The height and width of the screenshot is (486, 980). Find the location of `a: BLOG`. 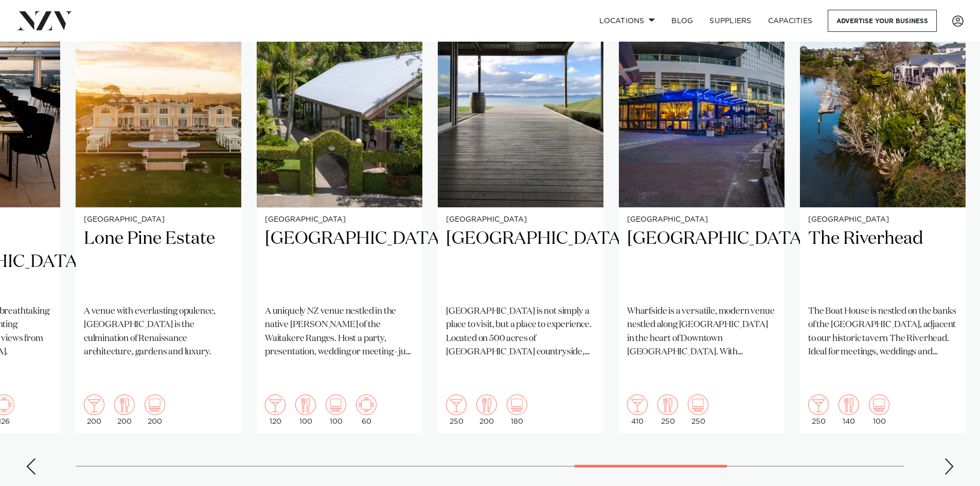

a: BLOG is located at coordinates (682, 21).